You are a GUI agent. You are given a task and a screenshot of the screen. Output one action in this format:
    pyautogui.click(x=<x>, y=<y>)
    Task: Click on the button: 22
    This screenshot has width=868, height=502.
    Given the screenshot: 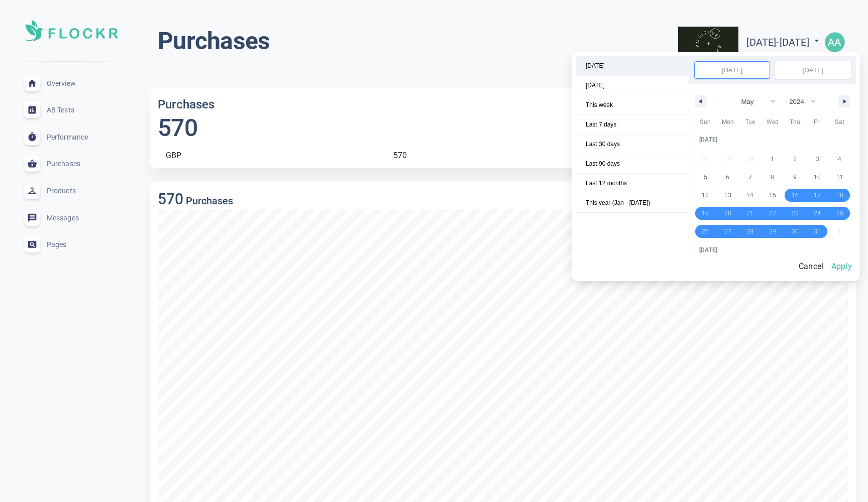 What is the action you would take?
    pyautogui.click(x=773, y=213)
    